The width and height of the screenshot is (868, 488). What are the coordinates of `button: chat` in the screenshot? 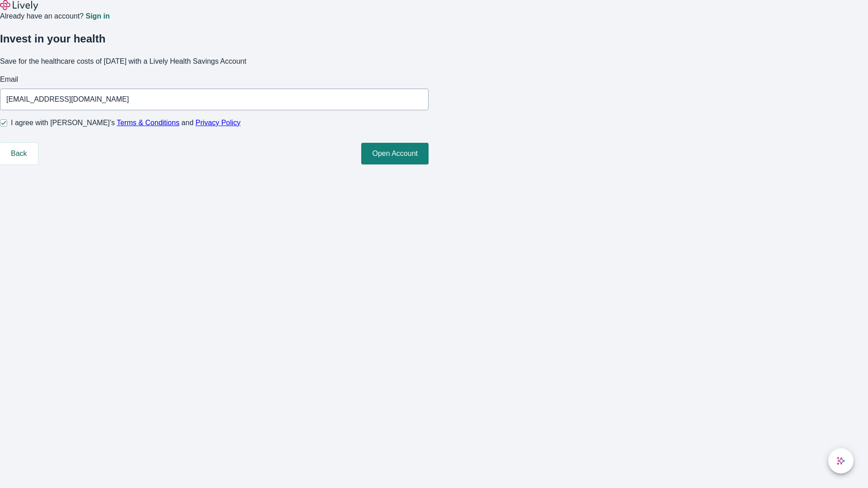 It's located at (841, 461).